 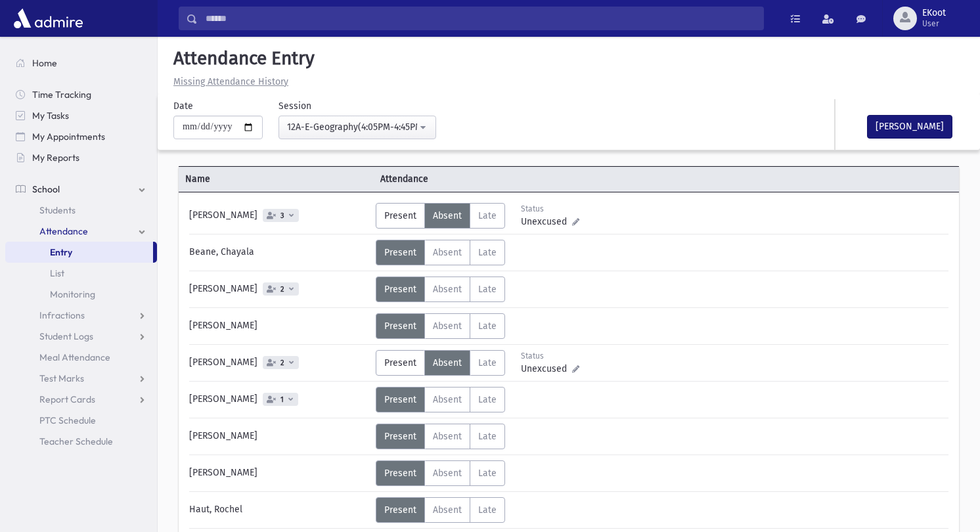 I want to click on span: Student Logs, so click(x=67, y=336).